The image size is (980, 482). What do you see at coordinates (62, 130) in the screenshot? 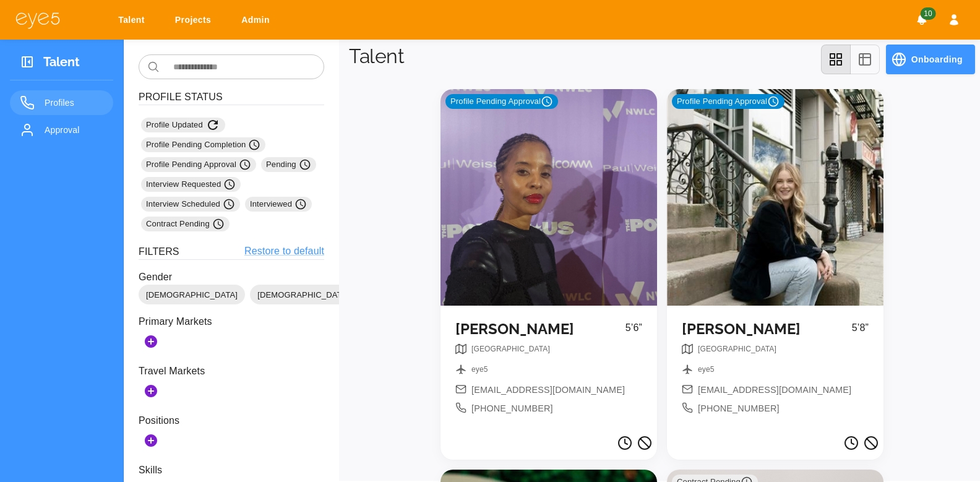
I see `a: Approval` at bounding box center [62, 130].